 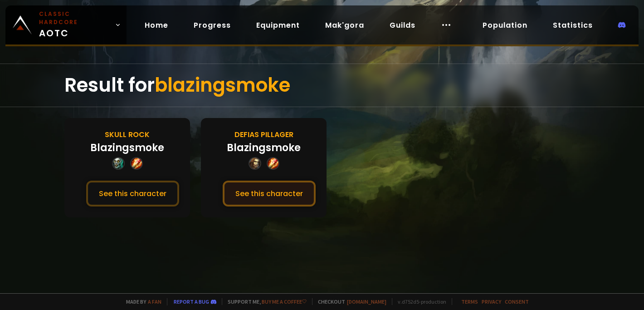 What do you see at coordinates (284, 302) in the screenshot?
I see `a: Buy me a coffee` at bounding box center [284, 302].